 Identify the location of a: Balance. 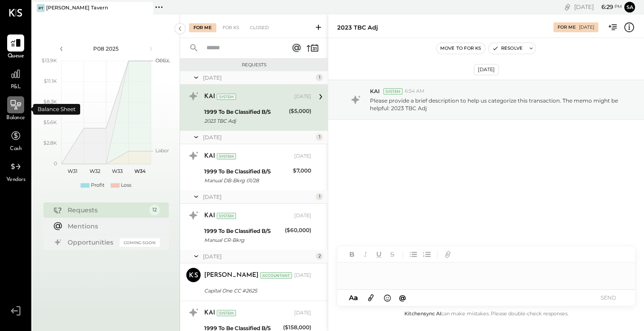
(16, 109).